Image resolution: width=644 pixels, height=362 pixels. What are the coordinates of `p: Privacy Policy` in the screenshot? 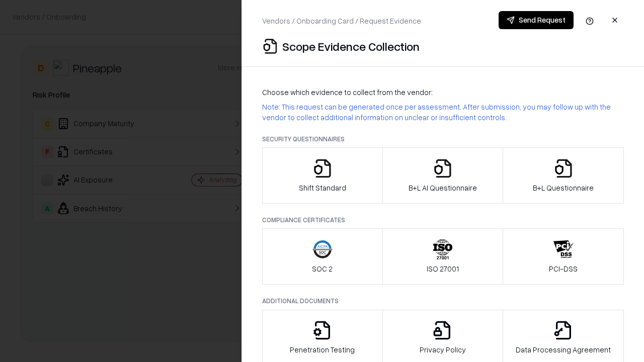 It's located at (442, 350).